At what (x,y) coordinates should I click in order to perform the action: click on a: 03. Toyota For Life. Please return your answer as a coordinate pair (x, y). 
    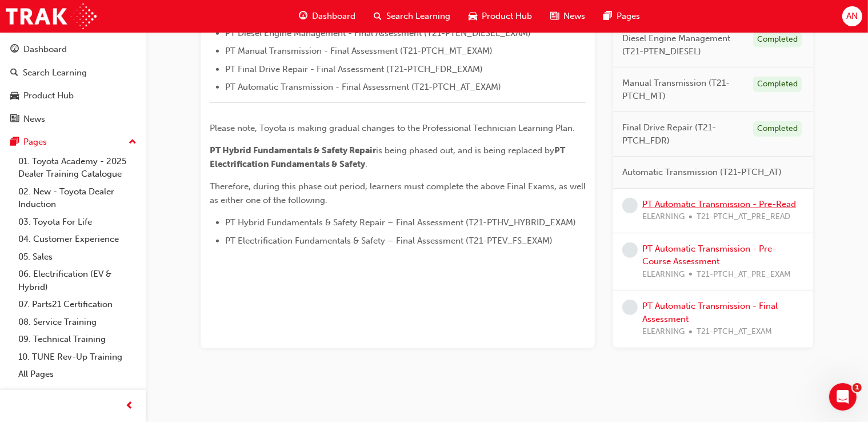
    Looking at the image, I should click on (77, 222).